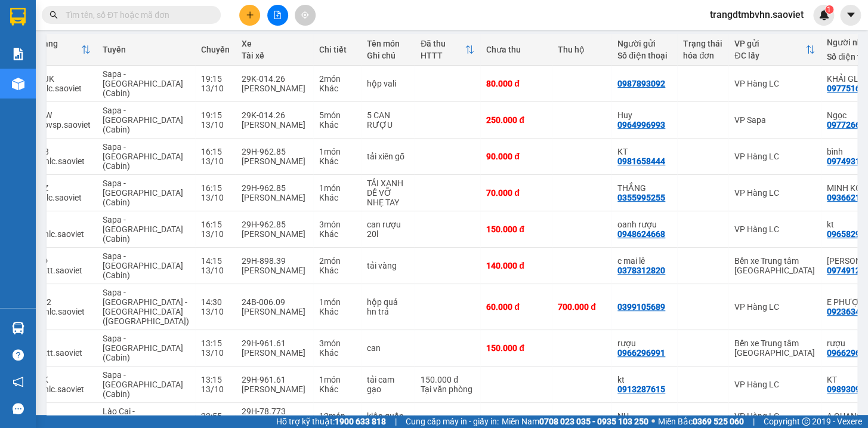 The height and width of the screenshot is (428, 868). I want to click on div: 0378312820, so click(642, 271).